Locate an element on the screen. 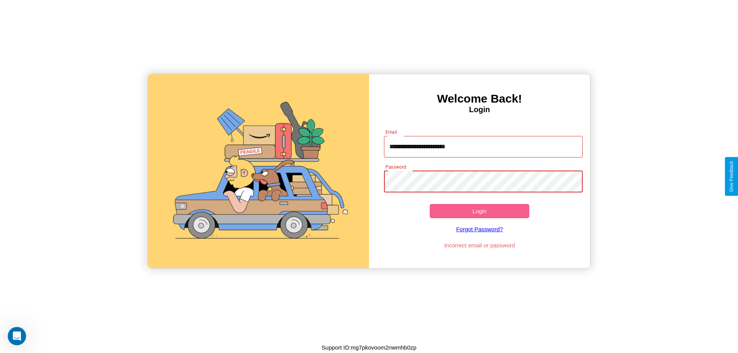 This screenshot has width=738, height=353. p: Support ID: mg7pkovoom2nwmhb0zp is located at coordinates (369, 347).